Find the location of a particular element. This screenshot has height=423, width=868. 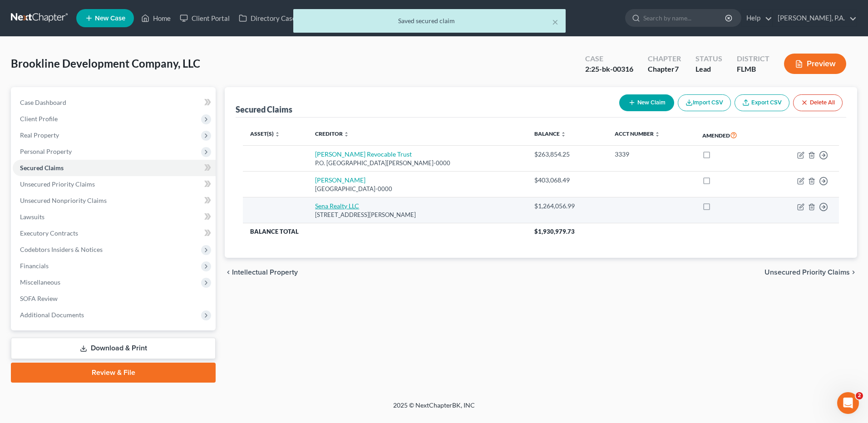

span: Intellectual Property is located at coordinates (265, 272).